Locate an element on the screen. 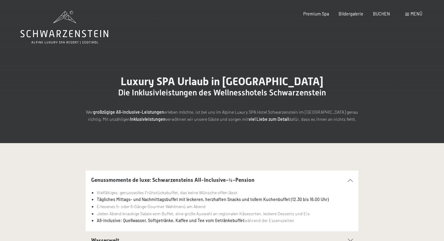  li: Jeden Abend knackige Salate vom Buffet, eine große Auswahl an regionalen Käsesorten, leckere Dess... is located at coordinates (225, 214).